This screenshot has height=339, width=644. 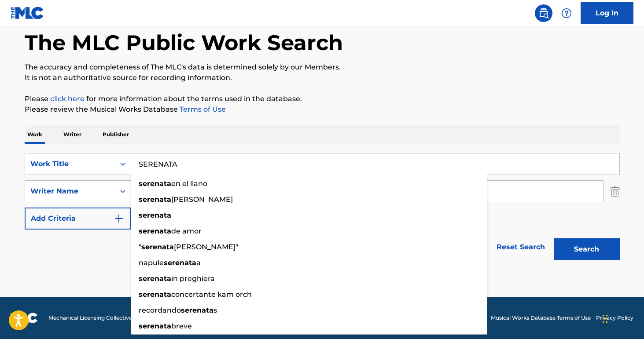 What do you see at coordinates (211, 294) in the screenshot?
I see `span: concertante kam orch` at bounding box center [211, 294].